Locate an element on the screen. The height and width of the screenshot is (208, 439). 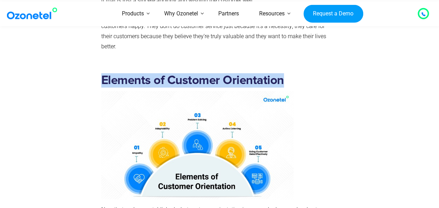
a: Resources is located at coordinates (272, 14).